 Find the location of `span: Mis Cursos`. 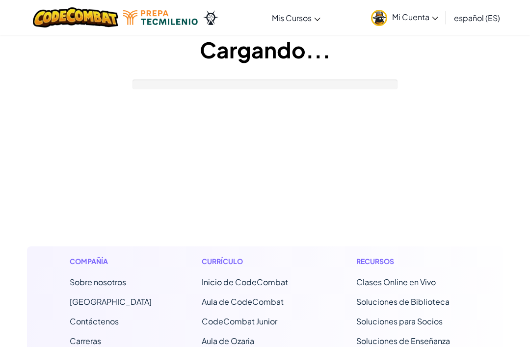

span: Mis Cursos is located at coordinates (292, 18).